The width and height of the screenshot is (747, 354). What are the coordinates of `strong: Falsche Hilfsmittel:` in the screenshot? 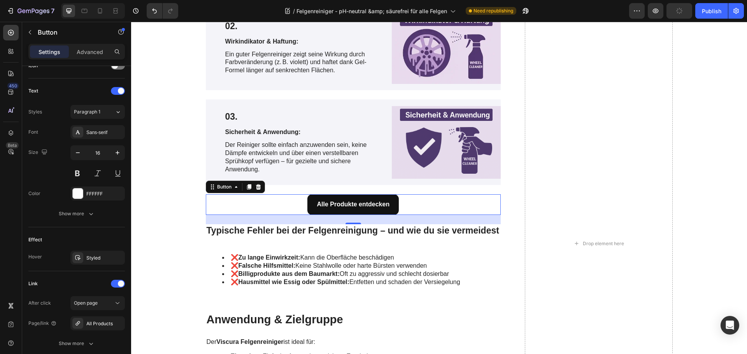 It's located at (136, 244).